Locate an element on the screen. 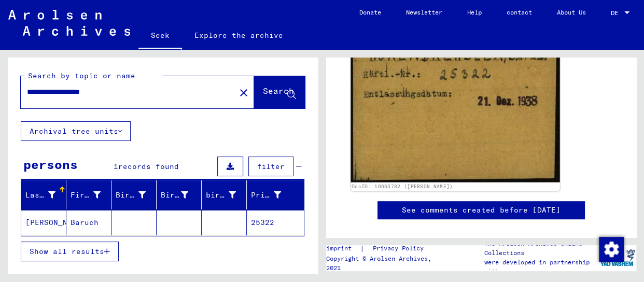 This screenshot has width=644, height=282. img: 001.jpg is located at coordinates (455, 96).